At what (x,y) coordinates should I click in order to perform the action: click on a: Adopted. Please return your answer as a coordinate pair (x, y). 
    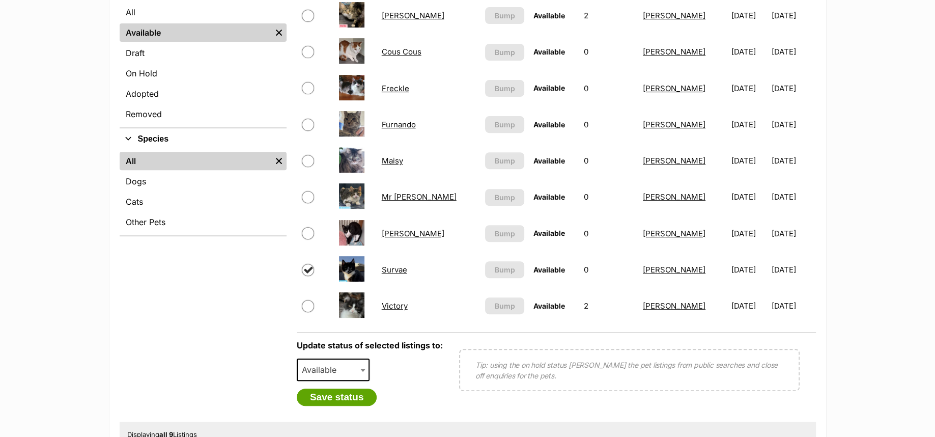
    Looking at the image, I should click on (203, 94).